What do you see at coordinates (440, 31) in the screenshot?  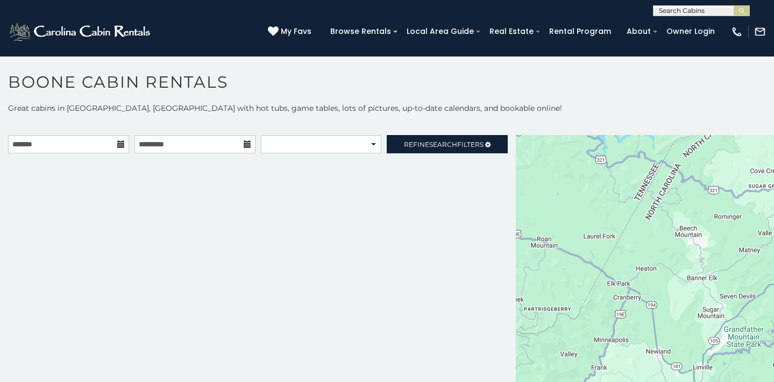 I see `a: Local Area Guide` at bounding box center [440, 31].